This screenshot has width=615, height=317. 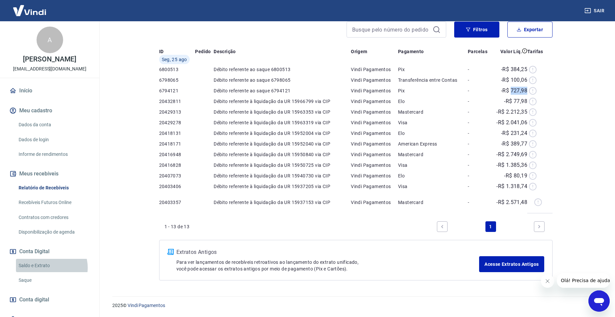 What do you see at coordinates (282, 112) in the screenshot?
I see `p: Débito referente à liquidação da UR 15963353 via CIP` at bounding box center [282, 112].